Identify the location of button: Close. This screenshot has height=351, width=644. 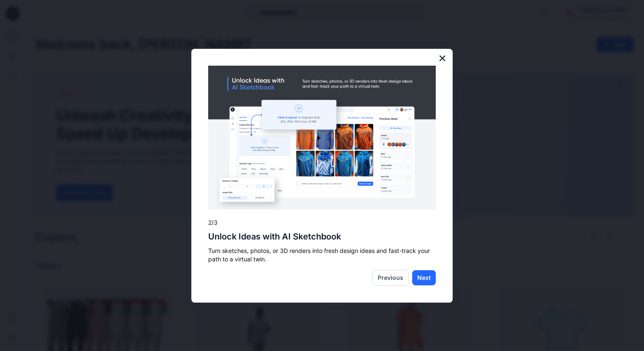
(442, 58).